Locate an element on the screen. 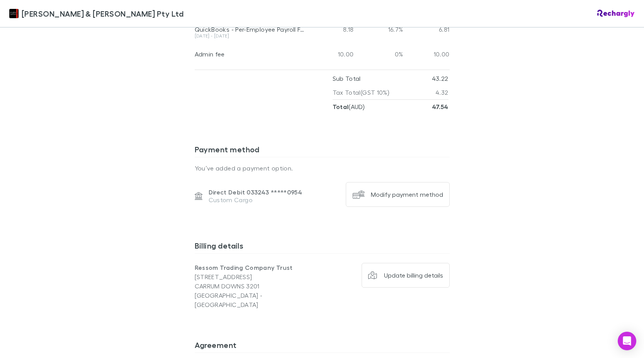 The width and height of the screenshot is (644, 358). p: Tax Total (GST 10%) is located at coordinates (361, 93).